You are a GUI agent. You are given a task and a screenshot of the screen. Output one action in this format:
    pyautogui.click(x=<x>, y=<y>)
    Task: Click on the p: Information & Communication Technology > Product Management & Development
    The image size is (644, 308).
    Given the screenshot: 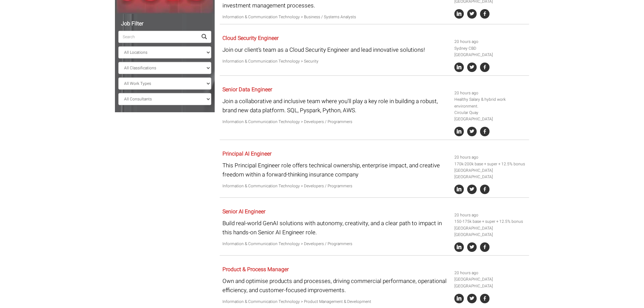 What is the action you would take?
    pyautogui.click(x=336, y=302)
    